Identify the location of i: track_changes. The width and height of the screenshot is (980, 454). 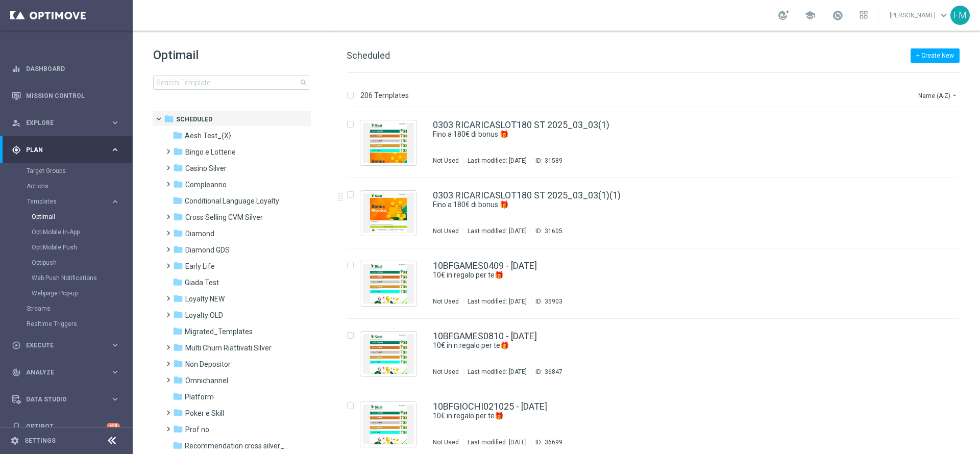
(17, 373).